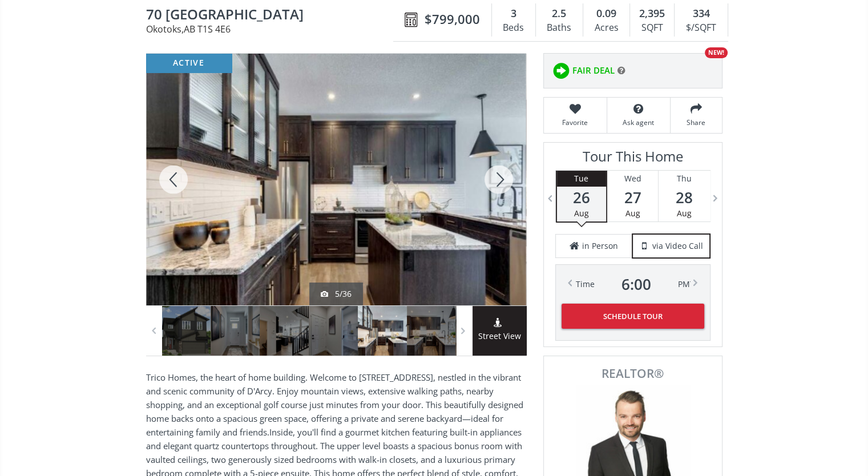 The image size is (868, 476). What do you see at coordinates (652, 28) in the screenshot?
I see `div: SQFT` at bounding box center [652, 28].